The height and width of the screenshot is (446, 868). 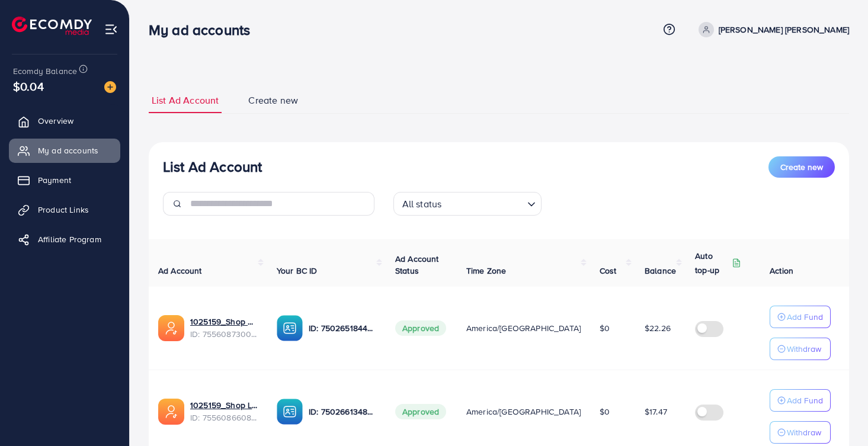 I want to click on a: Overview, so click(x=65, y=121).